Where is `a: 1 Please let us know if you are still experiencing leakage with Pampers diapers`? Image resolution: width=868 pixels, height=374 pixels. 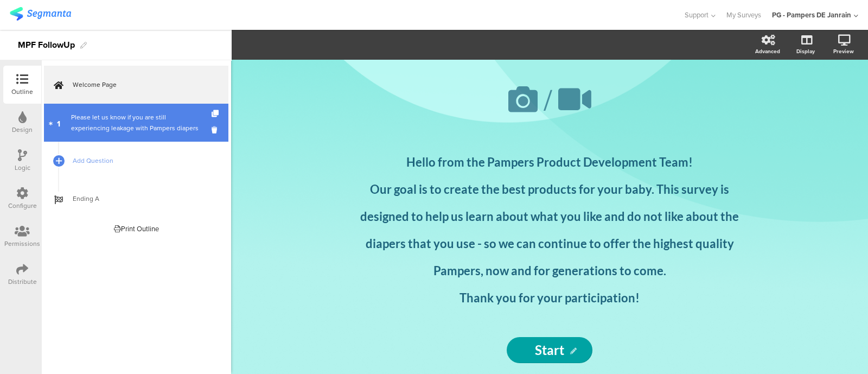 a: 1 Please let us know if you are still experiencing leakage with Pampers diapers is located at coordinates (136, 122).